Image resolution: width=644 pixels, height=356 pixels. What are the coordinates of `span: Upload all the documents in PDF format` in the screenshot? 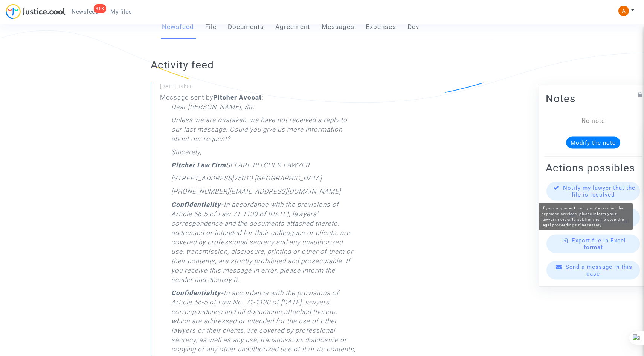 It's located at (593, 217).